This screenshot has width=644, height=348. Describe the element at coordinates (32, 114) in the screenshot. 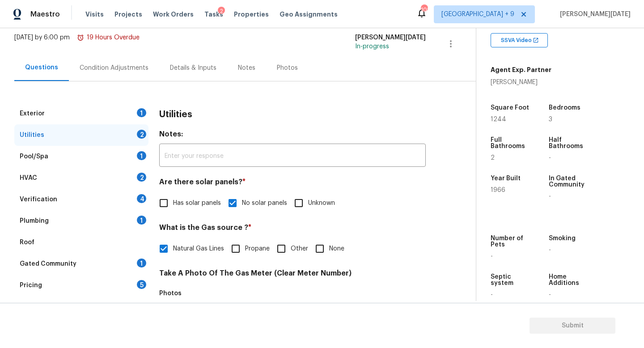

I see `div: Exterior` at that location.